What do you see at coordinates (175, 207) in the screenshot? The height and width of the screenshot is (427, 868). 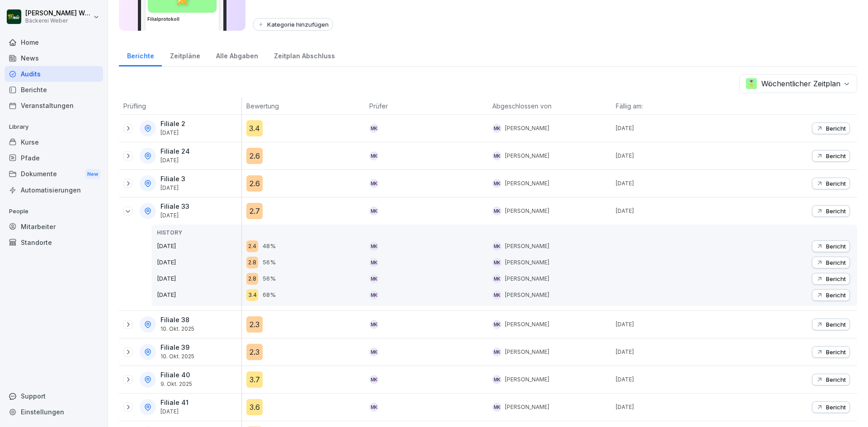 I see `p: Filiale 33` at bounding box center [175, 207].